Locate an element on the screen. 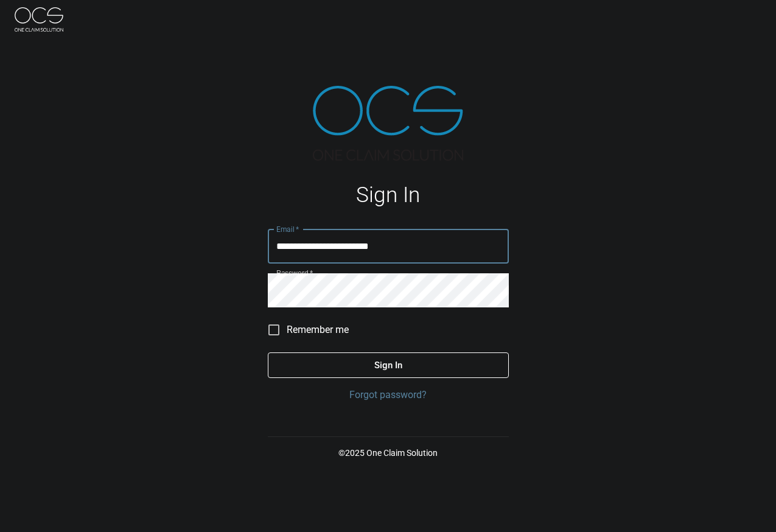  button: Sign In is located at coordinates (388, 365).